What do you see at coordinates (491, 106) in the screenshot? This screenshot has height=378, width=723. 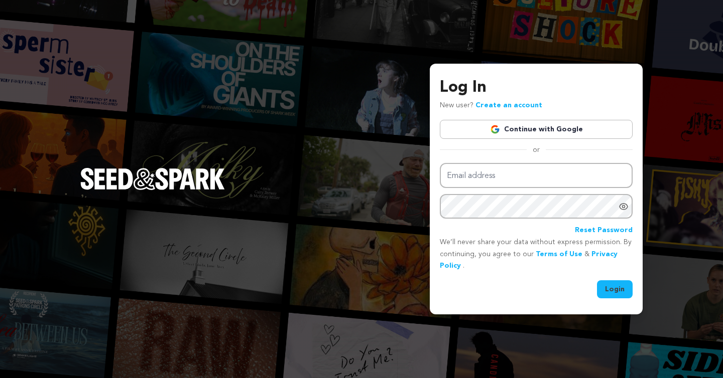 I see `p: New user?` at bounding box center [491, 106].